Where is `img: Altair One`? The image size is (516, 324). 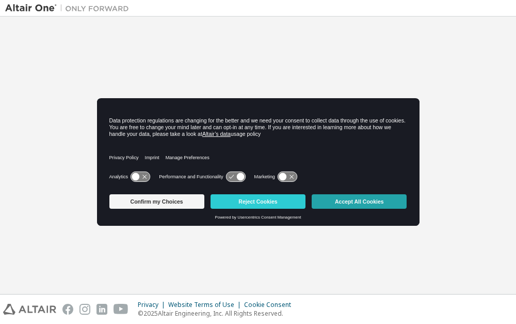 img: Altair One is located at coordinates (70, 8).